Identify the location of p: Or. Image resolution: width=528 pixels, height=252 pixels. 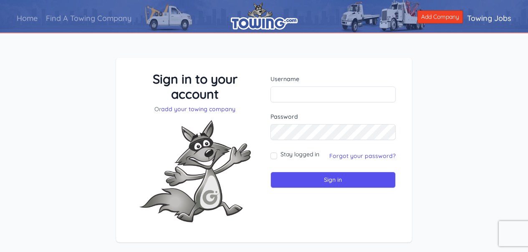
(195, 109).